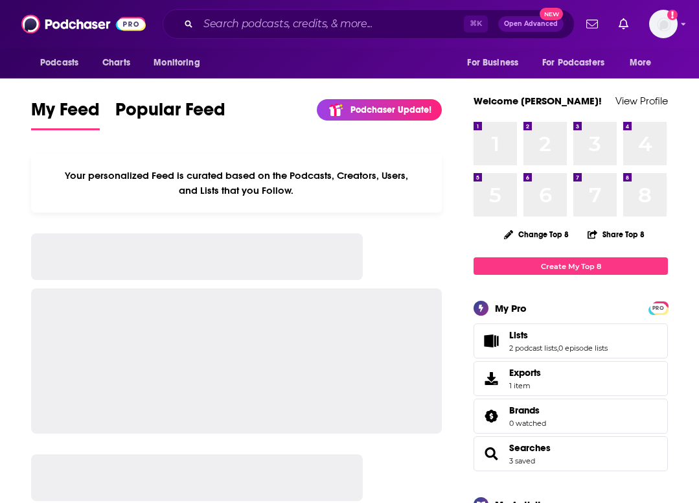 The width and height of the screenshot is (699, 503). What do you see at coordinates (663, 24) in the screenshot?
I see `span: Logged in as TrevorC` at bounding box center [663, 24].